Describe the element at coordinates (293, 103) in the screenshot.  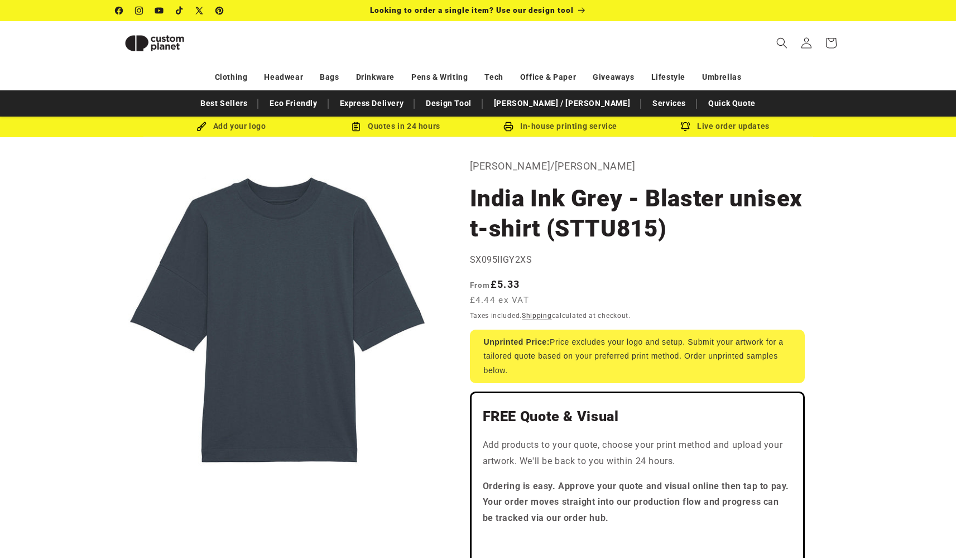
I see `a: Eco Friendly` at that location.